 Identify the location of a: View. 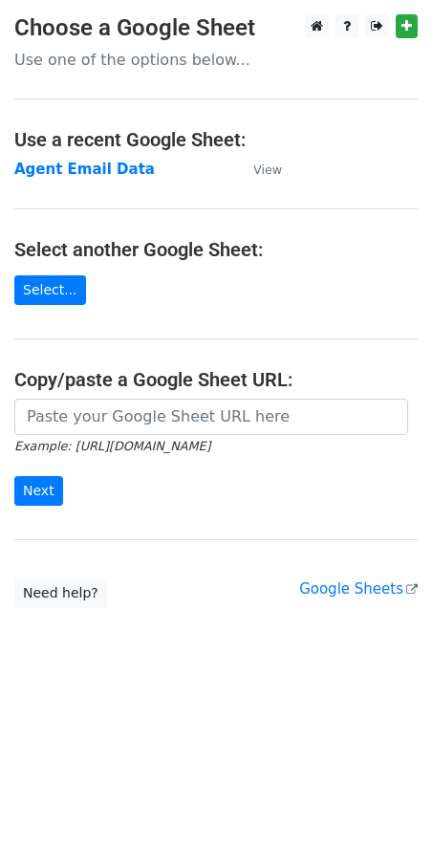
(258, 169).